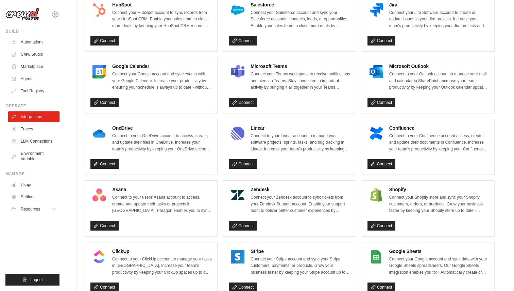  I want to click on img: Asana Logo, so click(99, 195).